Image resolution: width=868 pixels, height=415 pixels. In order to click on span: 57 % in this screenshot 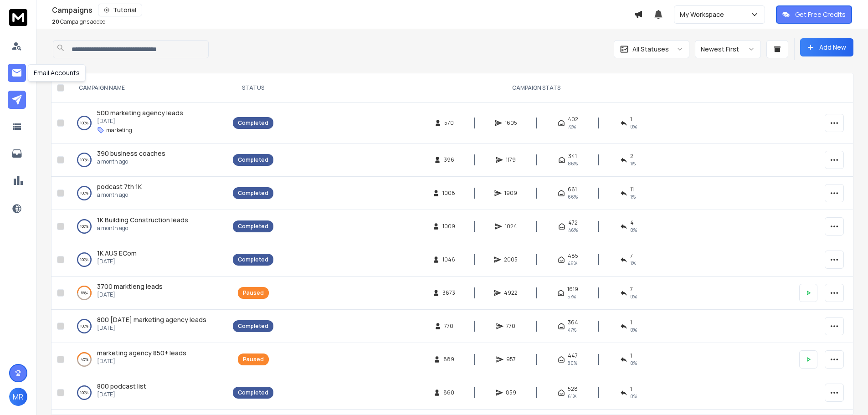, I will do `click(571, 296)`.